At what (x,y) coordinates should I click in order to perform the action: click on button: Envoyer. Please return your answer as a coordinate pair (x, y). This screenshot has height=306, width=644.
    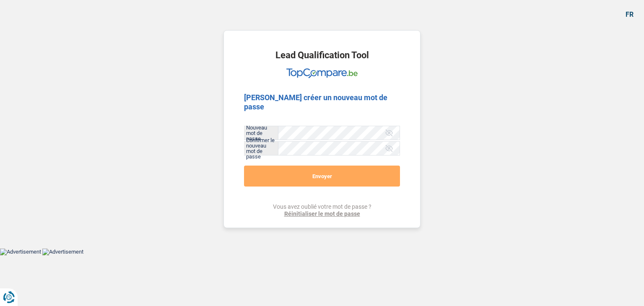
    Looking at the image, I should click on (322, 176).